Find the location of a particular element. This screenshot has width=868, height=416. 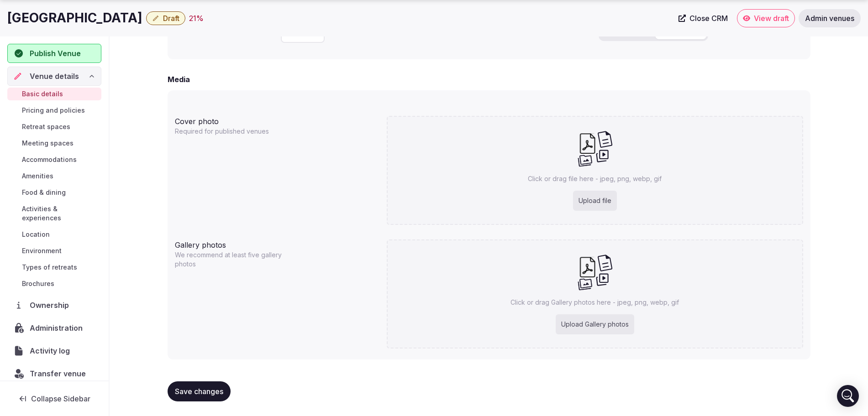

span: Food & dining is located at coordinates (44, 192).